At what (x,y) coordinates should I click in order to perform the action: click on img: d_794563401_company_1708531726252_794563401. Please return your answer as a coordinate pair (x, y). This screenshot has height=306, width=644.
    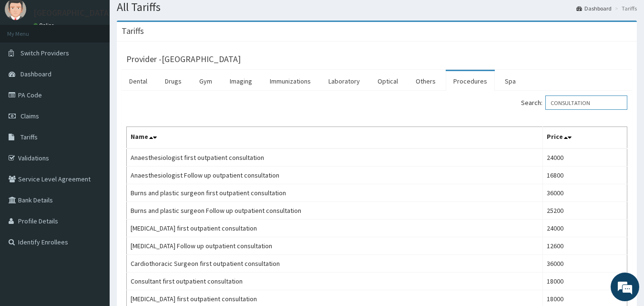
    Looking at the image, I should click on (28, 60).